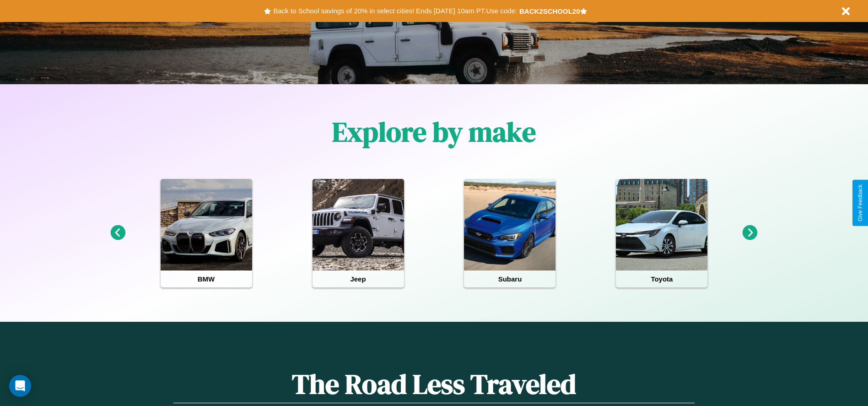  I want to click on div: Give Feedback, so click(860, 203).